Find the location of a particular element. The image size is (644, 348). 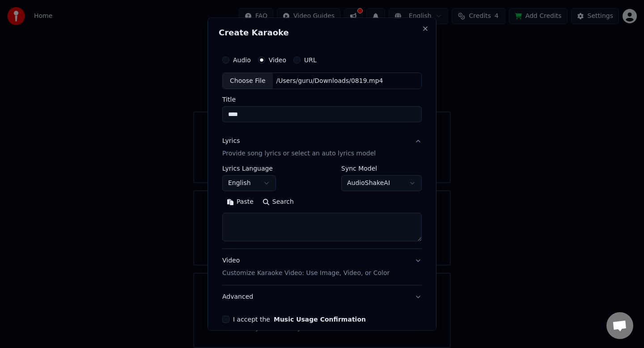

button: Search is located at coordinates (278, 202).